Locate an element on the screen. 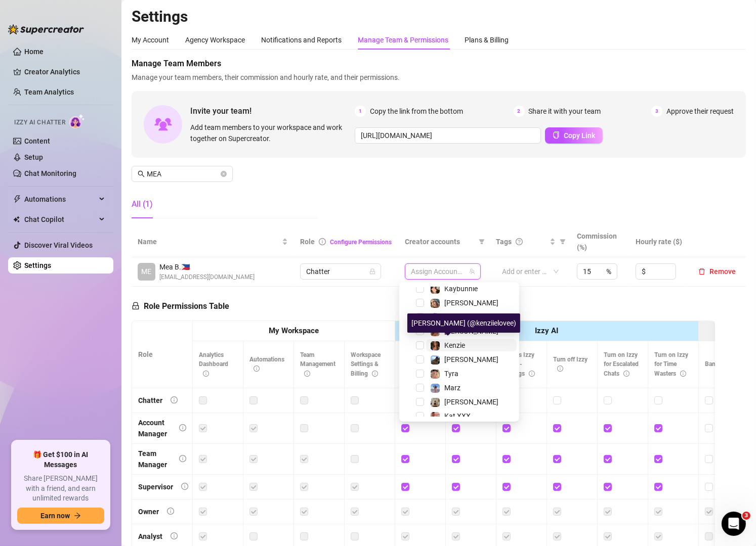 The height and width of the screenshot is (546, 756). span: Kaybunnie is located at coordinates (461, 289).